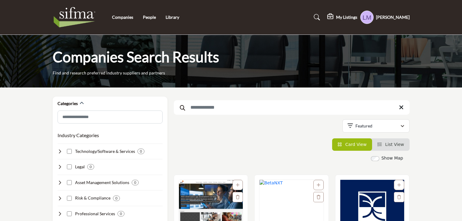  Describe the element at coordinates (69, 151) in the screenshot. I see `input: Select Technology/Software & Services checkbox` at that location.